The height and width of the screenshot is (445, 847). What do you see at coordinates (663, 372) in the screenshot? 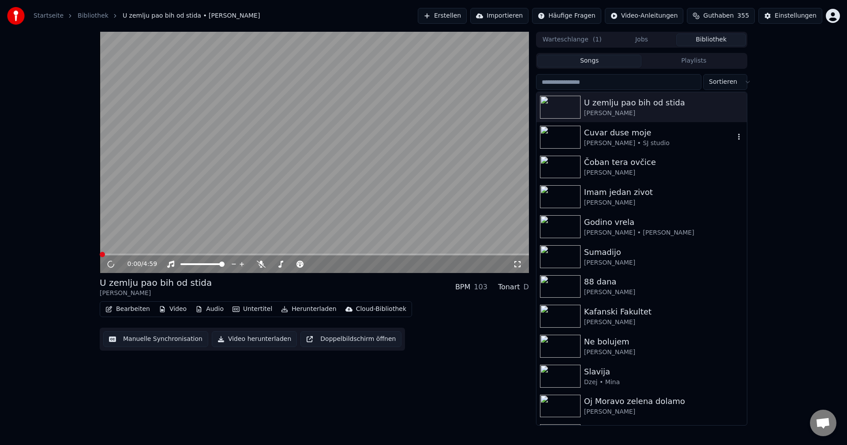
I see `div: Slavija` at bounding box center [663, 372].